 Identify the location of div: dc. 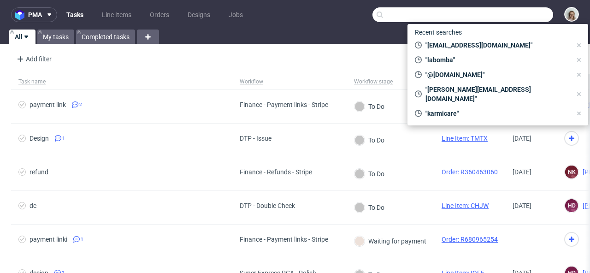
(33, 206).